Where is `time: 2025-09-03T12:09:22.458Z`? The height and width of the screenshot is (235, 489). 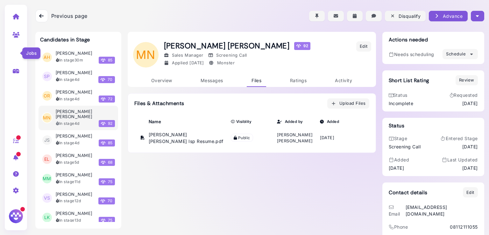
time: 2025-09-03T12:09:22.458Z is located at coordinates (77, 162).